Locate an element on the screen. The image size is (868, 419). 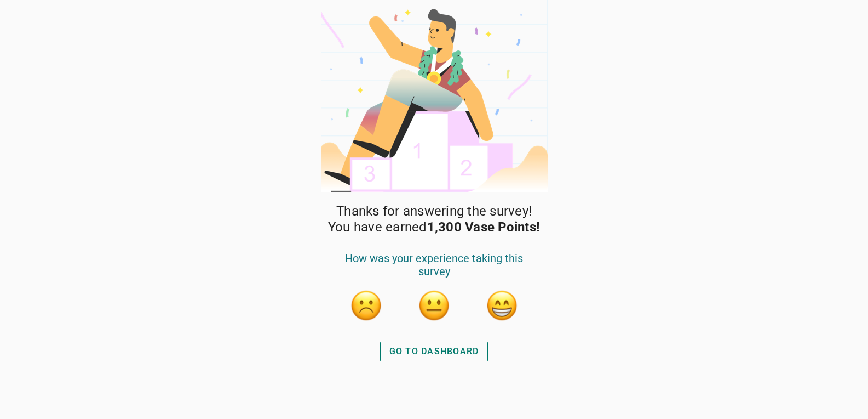
div: GO TO DASHBOARD is located at coordinates (434, 351).